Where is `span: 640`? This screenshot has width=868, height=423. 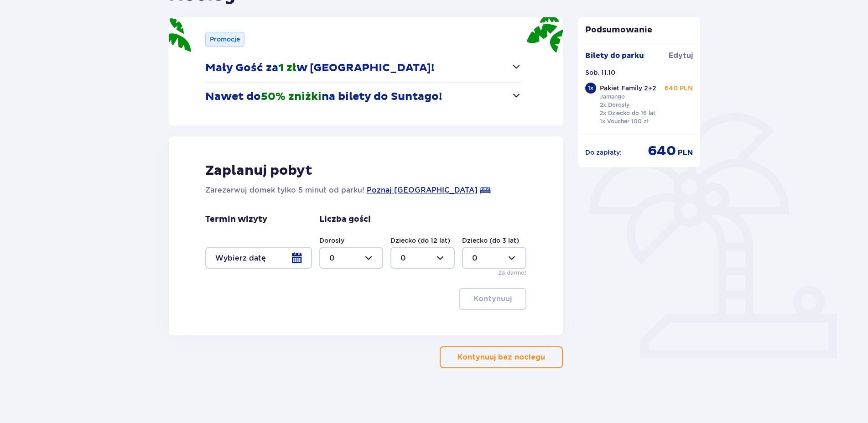
span: 640 is located at coordinates (661, 151).